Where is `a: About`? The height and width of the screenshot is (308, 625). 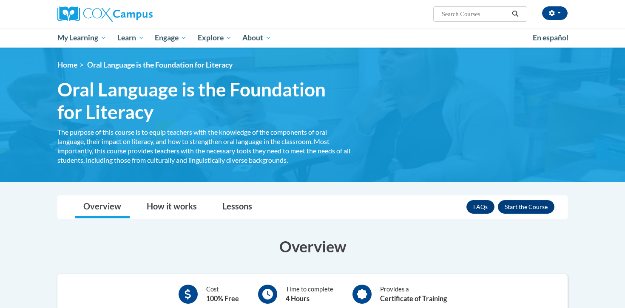 a: About is located at coordinates (257, 38).